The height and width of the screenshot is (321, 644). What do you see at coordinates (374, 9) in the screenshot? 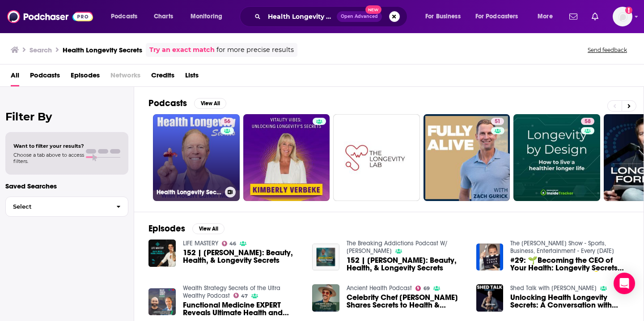
I see `span: New` at bounding box center [374, 9].